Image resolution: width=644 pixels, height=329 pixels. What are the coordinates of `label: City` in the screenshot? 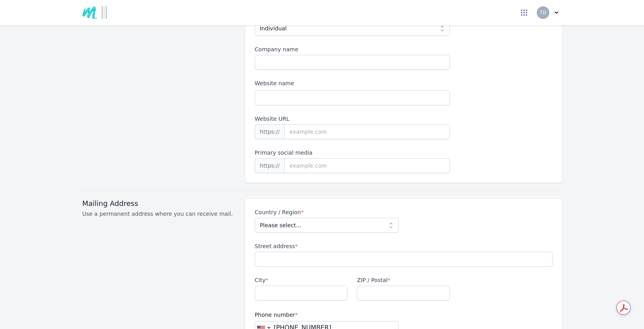 It's located at (301, 280).